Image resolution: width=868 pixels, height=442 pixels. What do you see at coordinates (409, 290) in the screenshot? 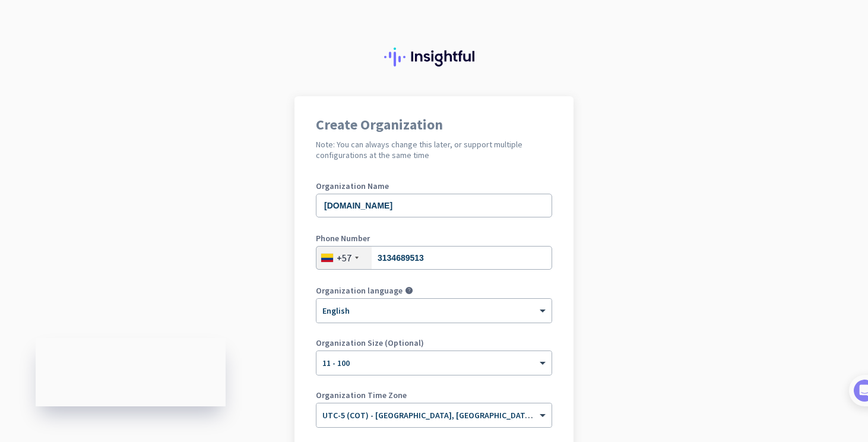
I see `i: help` at bounding box center [409, 290].